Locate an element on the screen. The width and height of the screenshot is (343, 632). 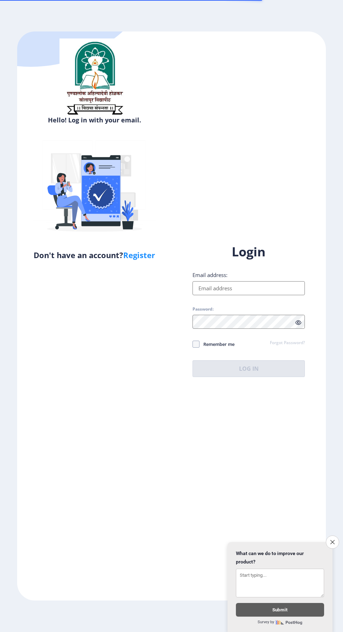
h1: Login is located at coordinates (248, 252).